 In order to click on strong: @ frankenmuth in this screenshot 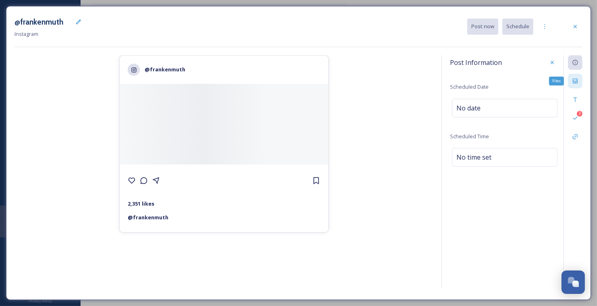, I will do `click(148, 217)`.